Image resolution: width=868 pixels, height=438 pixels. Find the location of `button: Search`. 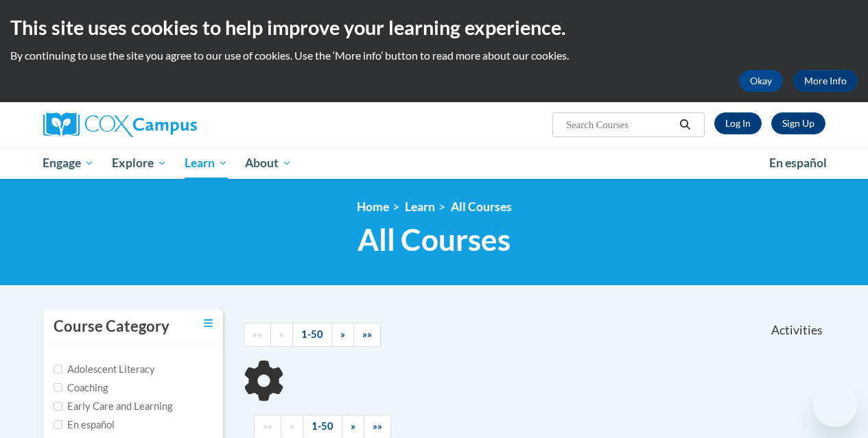

button: Search is located at coordinates (684, 125).